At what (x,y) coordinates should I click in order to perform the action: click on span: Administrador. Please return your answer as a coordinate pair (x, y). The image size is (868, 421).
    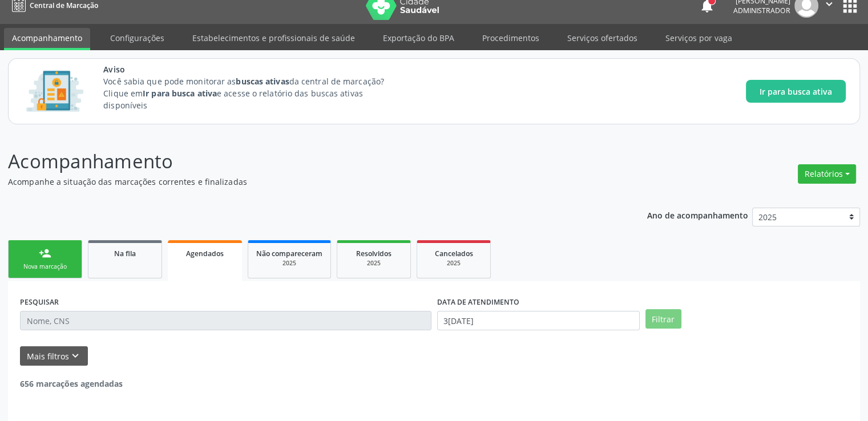
    Looking at the image, I should click on (761, 10).